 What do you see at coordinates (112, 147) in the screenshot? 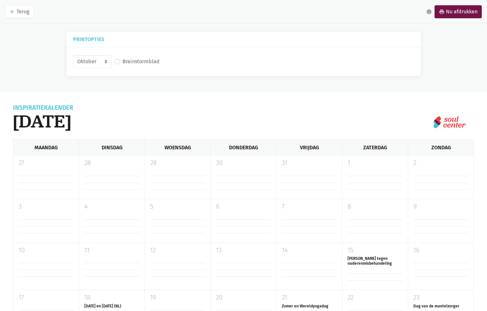
I see `div: Dinsdag` at bounding box center [112, 147].